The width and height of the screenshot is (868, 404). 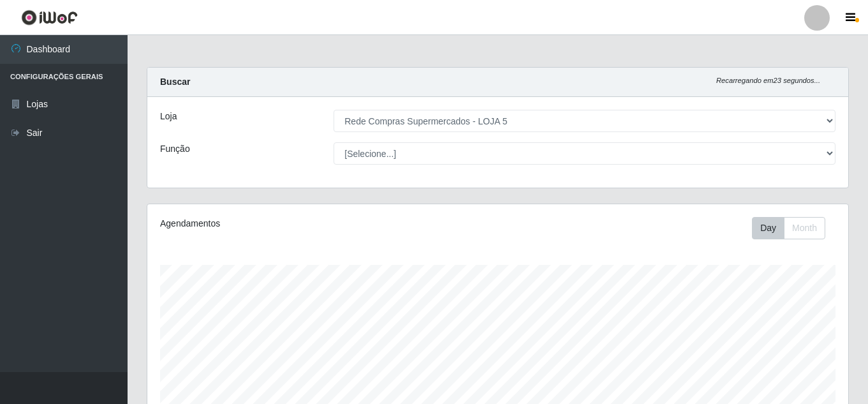 What do you see at coordinates (175, 82) in the screenshot?
I see `strong: Buscar` at bounding box center [175, 82].